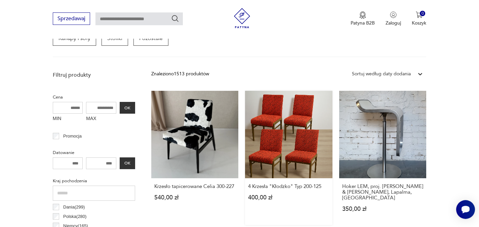 This screenshot has height=227, width=479. Describe the element at coordinates (175, 18) in the screenshot. I see `button: Szukaj` at that location.